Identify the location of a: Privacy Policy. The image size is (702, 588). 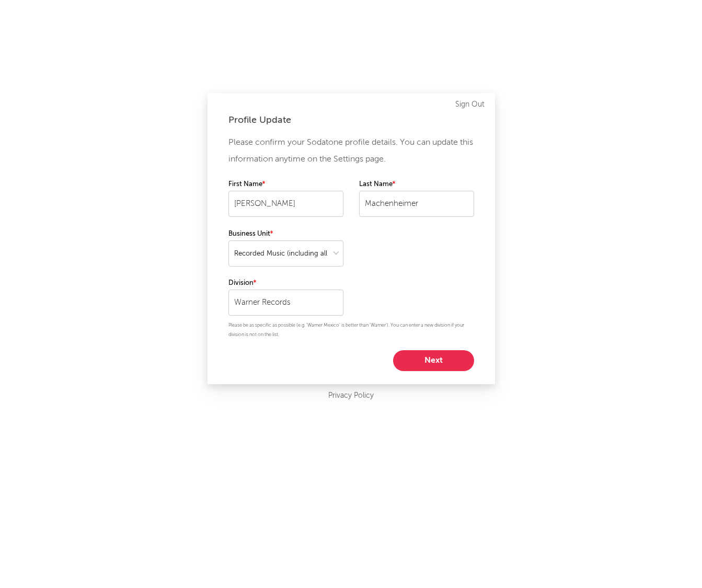
(351, 395).